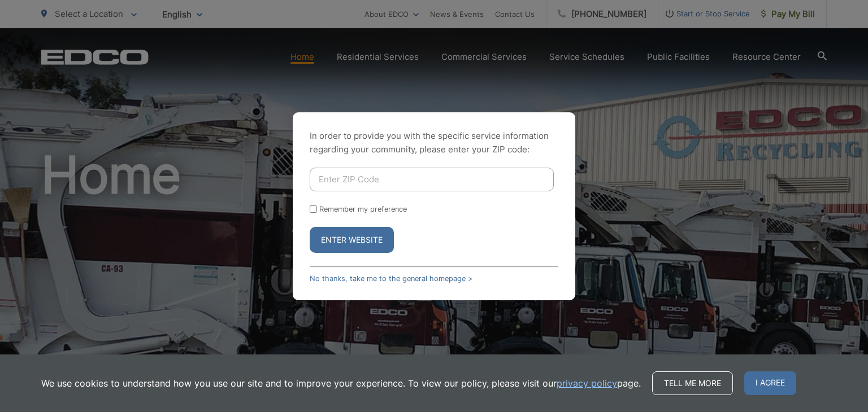  What do you see at coordinates (391, 278) in the screenshot?
I see `a: No thanks, take me to the general homepage >` at bounding box center [391, 278].